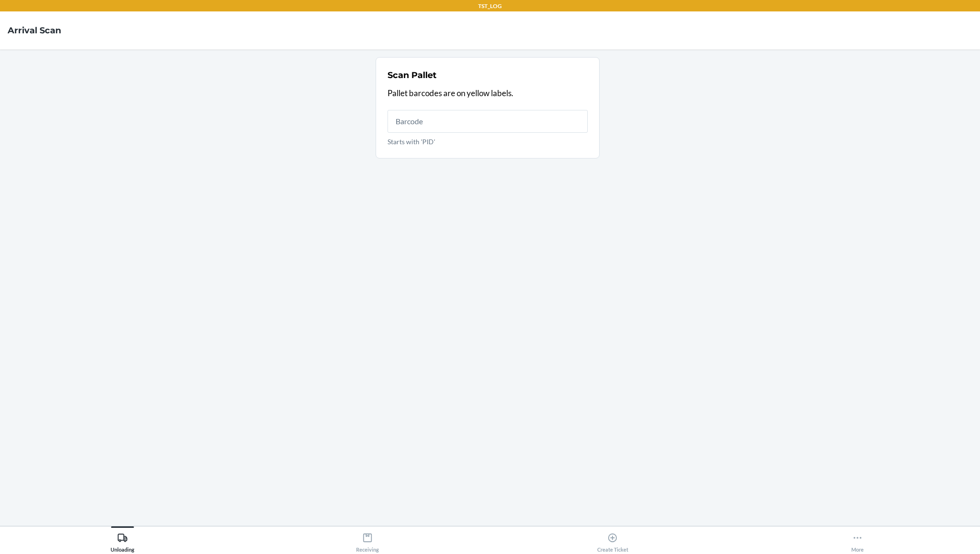 The image size is (980, 554). I want to click on input: Starts with 'PID', so click(488, 121).